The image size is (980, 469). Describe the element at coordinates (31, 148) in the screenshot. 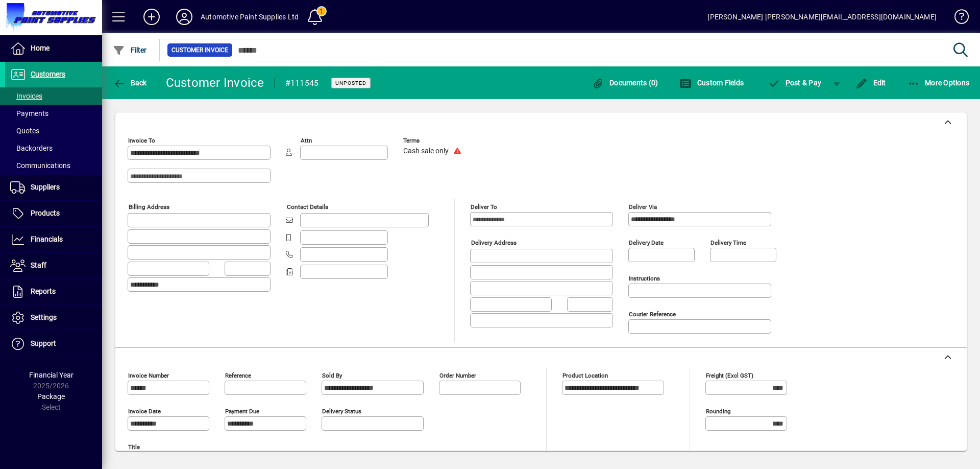

I see `span: Backorders` at that location.